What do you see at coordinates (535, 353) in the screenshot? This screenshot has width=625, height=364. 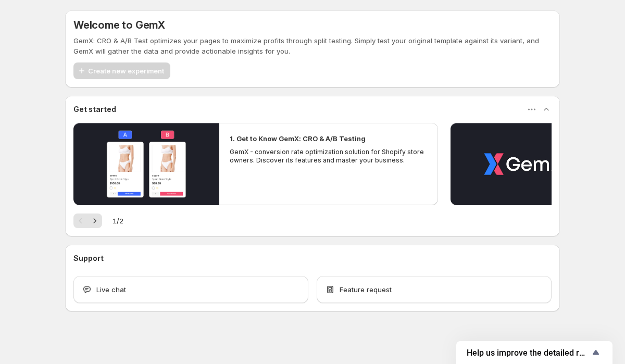 I see `button: Show survey - Help us improve the detailed report for A/B campaigns` at bounding box center [535, 353].